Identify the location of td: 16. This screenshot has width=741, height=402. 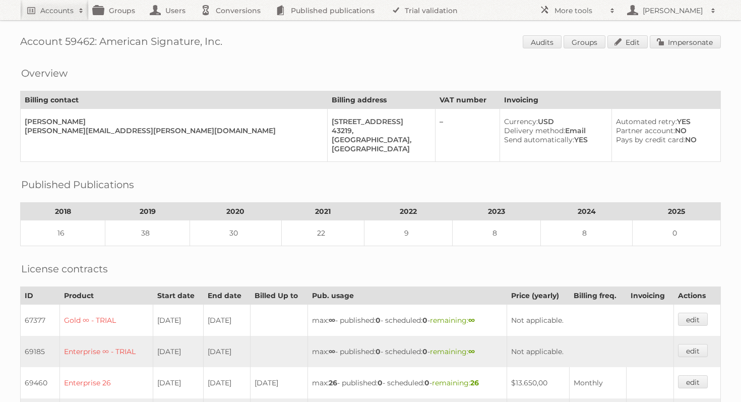
(63, 233).